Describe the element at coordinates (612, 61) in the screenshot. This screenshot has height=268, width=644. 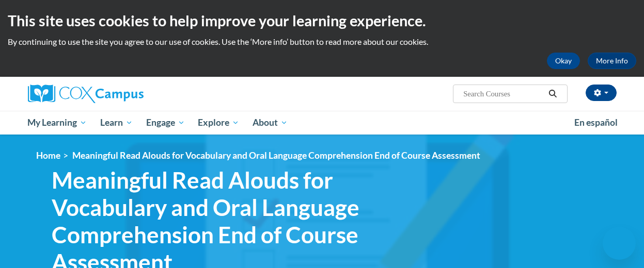
I see `a: More Info` at that location.